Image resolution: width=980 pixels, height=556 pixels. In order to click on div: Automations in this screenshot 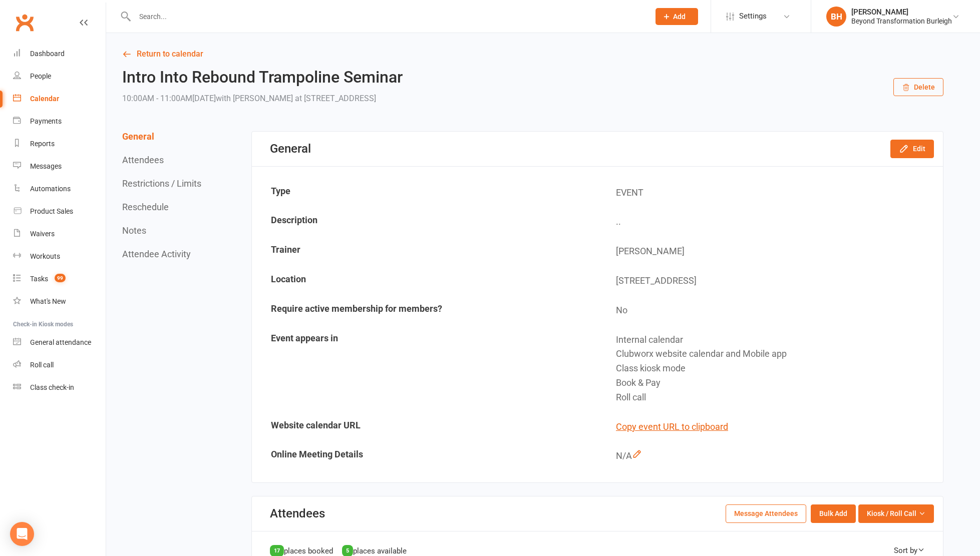, I will do `click(50, 188)`.